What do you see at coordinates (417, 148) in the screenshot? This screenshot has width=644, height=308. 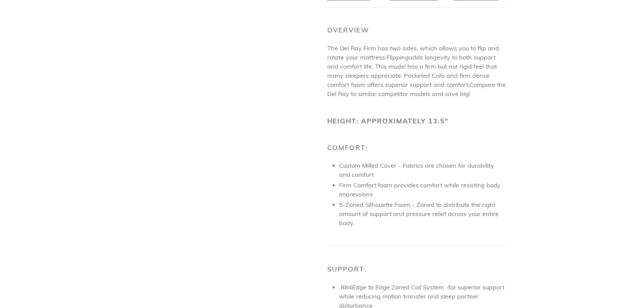 I see `h2: Comfort:` at bounding box center [417, 148].